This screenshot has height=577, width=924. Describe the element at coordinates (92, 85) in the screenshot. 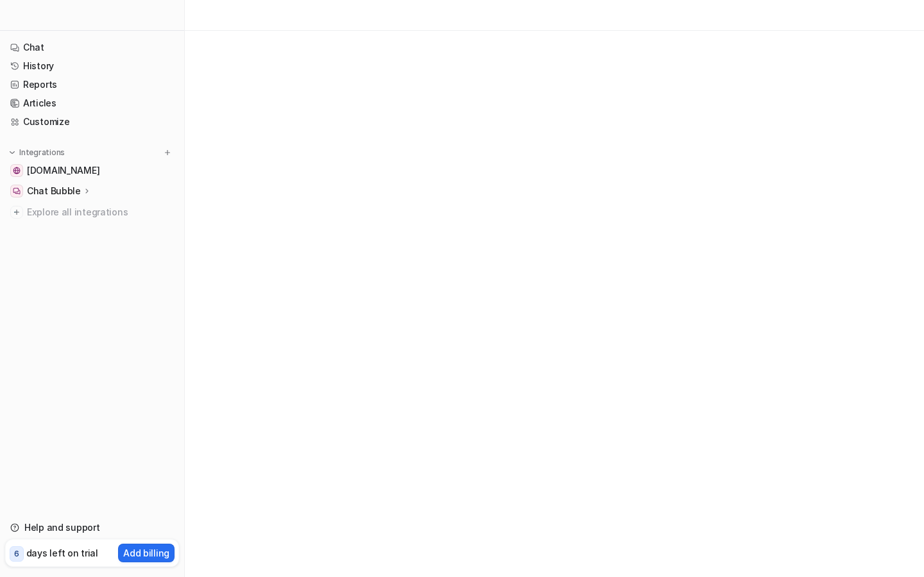

I see `a: Reports` at that location.